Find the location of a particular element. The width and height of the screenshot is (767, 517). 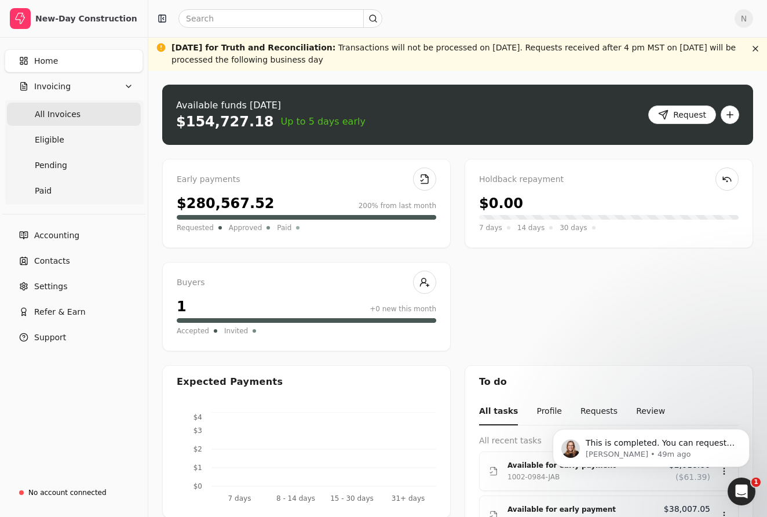

span: All Invoices is located at coordinates (57, 114).